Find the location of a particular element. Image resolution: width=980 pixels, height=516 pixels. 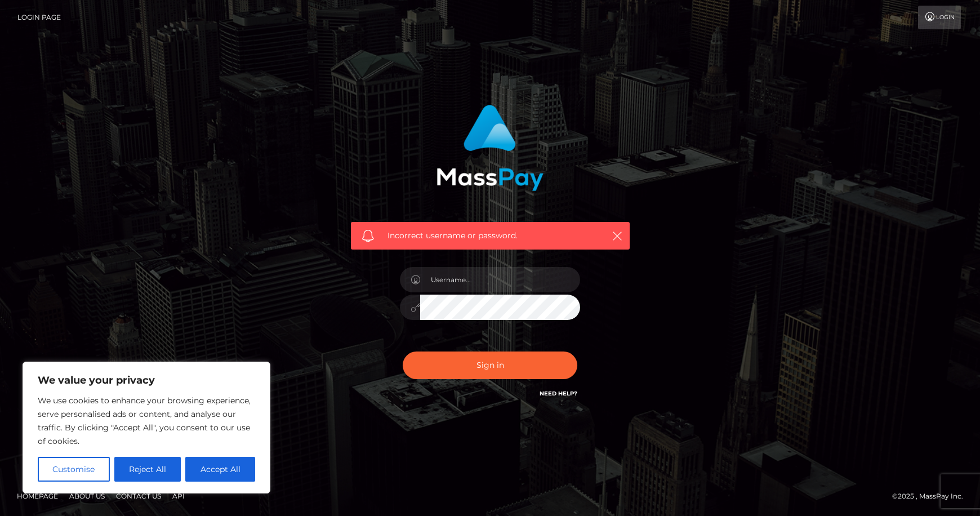

button: Accept All is located at coordinates (220, 470).